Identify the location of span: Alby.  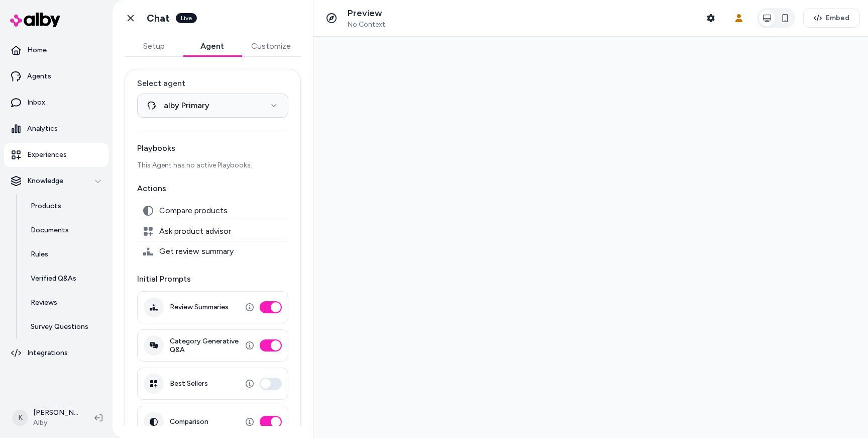
(56, 423).